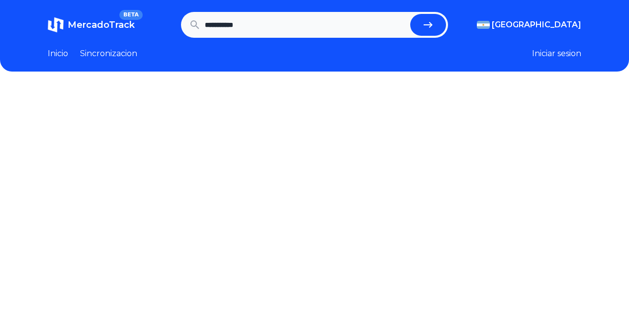 The width and height of the screenshot is (629, 323). What do you see at coordinates (108, 54) in the screenshot?
I see `a: Sincronizacion` at bounding box center [108, 54].